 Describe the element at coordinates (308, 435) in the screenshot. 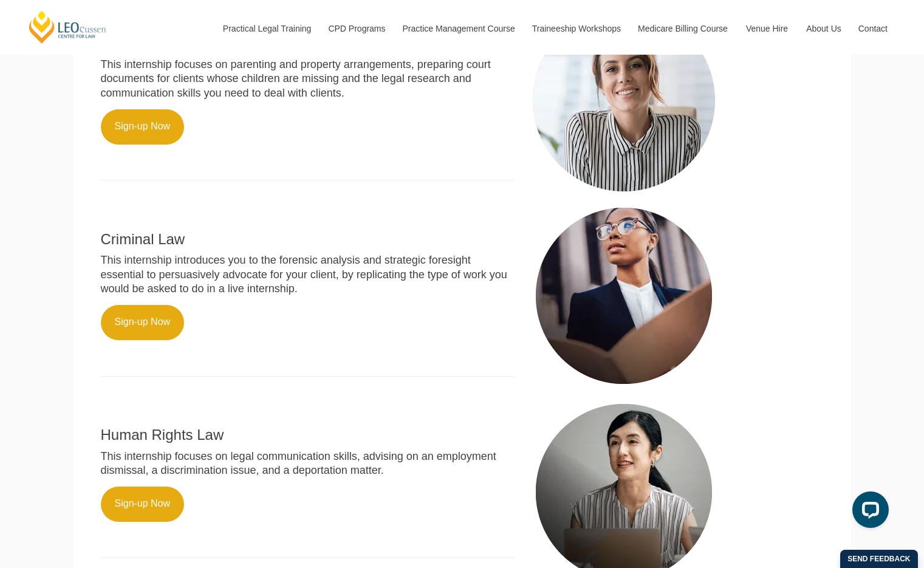

I see `h2: Human Rights Law` at that location.